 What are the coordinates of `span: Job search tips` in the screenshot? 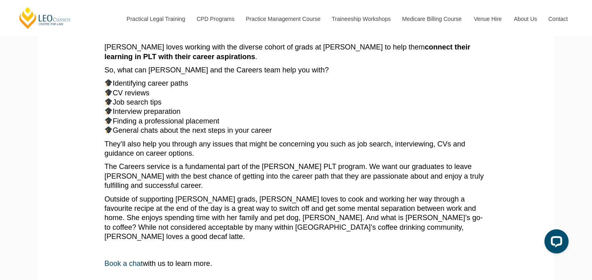 It's located at (137, 102).